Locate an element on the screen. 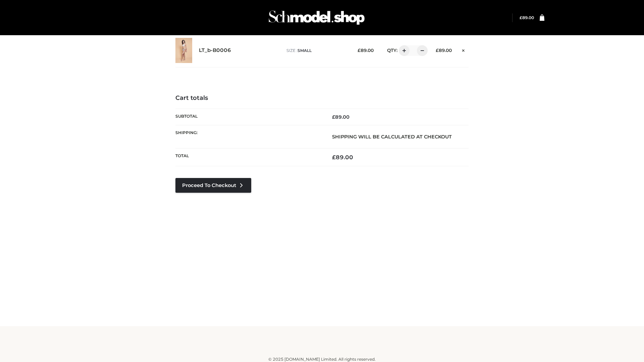 The width and height of the screenshot is (644, 362). a: £89.00 is located at coordinates (526, 17).